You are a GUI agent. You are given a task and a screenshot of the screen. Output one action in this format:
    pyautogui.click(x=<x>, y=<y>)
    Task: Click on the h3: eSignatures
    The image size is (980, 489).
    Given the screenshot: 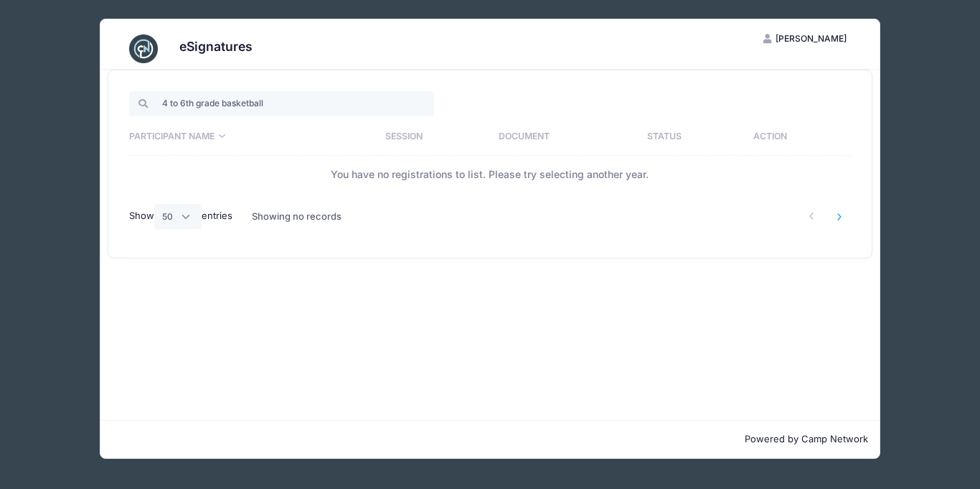 What is the action you would take?
    pyautogui.click(x=216, y=46)
    